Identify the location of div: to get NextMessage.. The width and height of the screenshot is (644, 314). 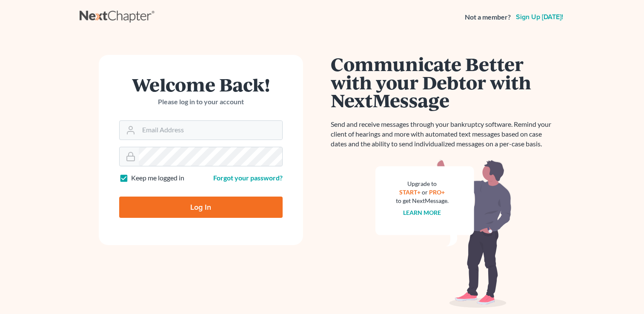
(423, 201).